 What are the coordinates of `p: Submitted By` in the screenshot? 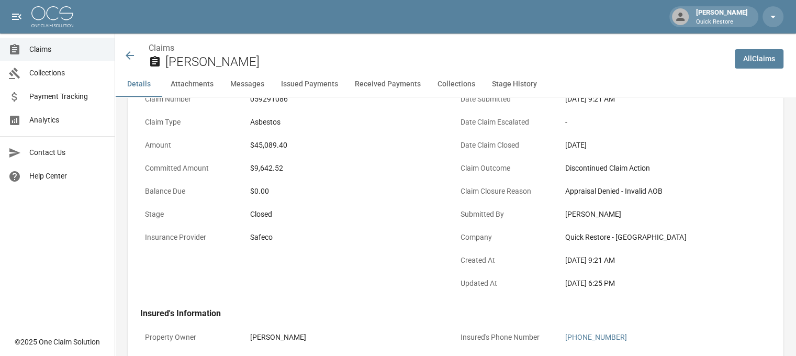 It's located at (508, 214).